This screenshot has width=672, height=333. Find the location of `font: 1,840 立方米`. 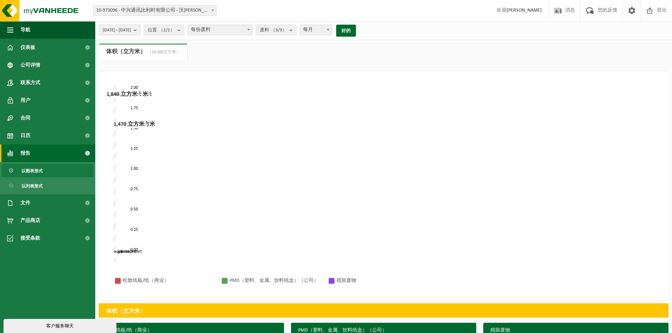

font: 1,840 立方米 is located at coordinates (122, 95).